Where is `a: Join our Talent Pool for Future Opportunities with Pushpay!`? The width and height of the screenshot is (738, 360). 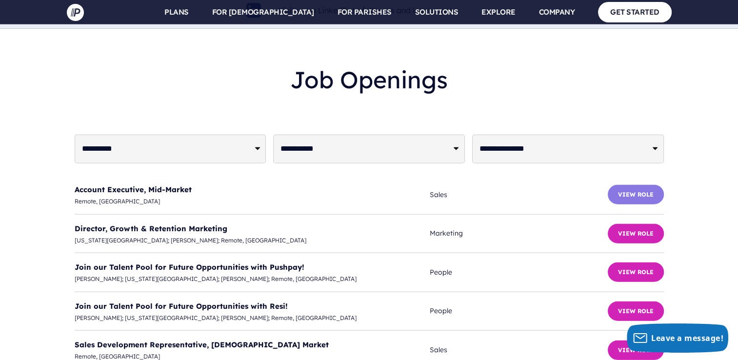 a: Join our Talent Pool for Future Opportunities with Pushpay! is located at coordinates (189, 267).